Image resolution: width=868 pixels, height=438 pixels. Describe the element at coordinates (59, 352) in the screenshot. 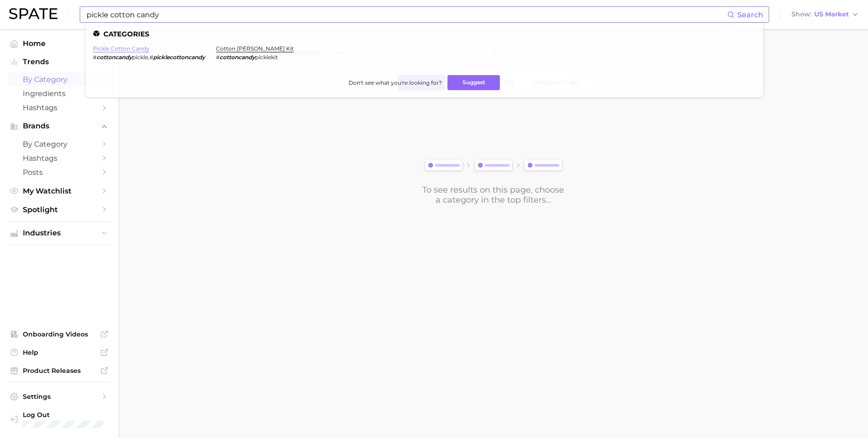

I see `a: Help` at that location.